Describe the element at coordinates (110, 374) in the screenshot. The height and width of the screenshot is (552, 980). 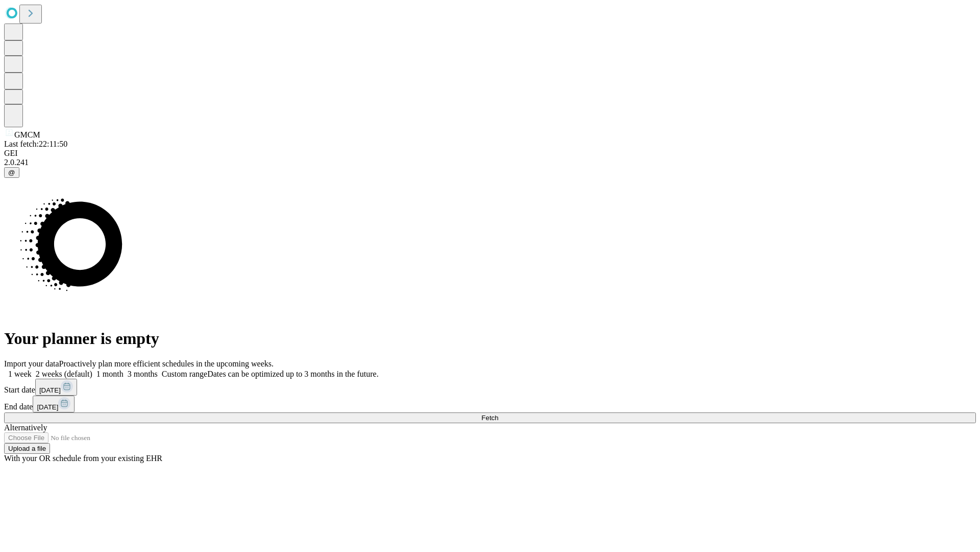
I see `span: 1 month` at that location.